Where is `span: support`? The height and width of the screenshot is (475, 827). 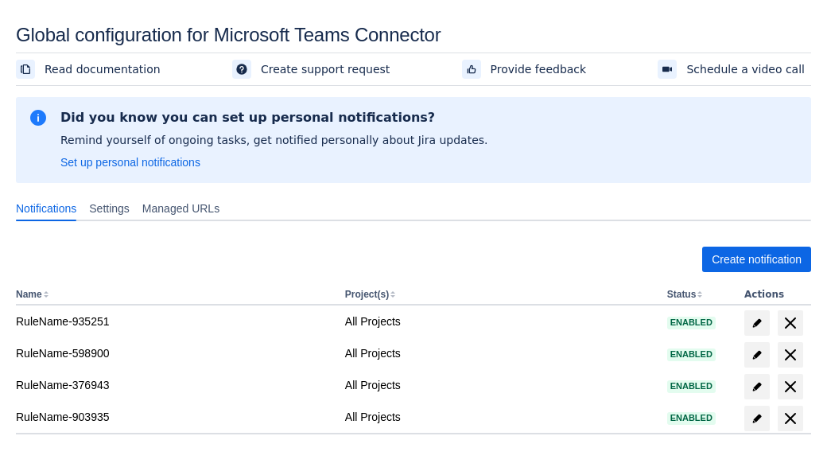 span: support is located at coordinates (242, 69).